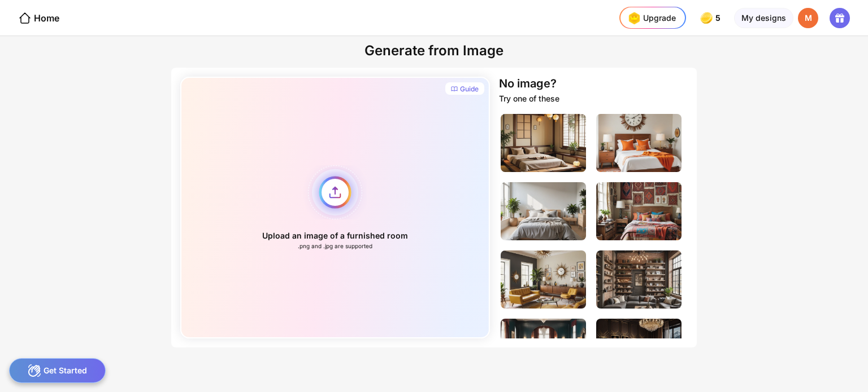 The height and width of the screenshot is (392, 868). Describe the element at coordinates (528, 83) in the screenshot. I see `div: No image?` at that location.